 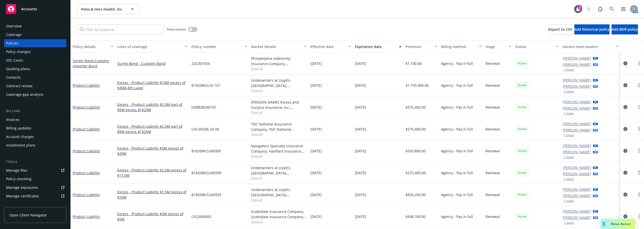 I want to click on button: Effective date, so click(x=331, y=46).